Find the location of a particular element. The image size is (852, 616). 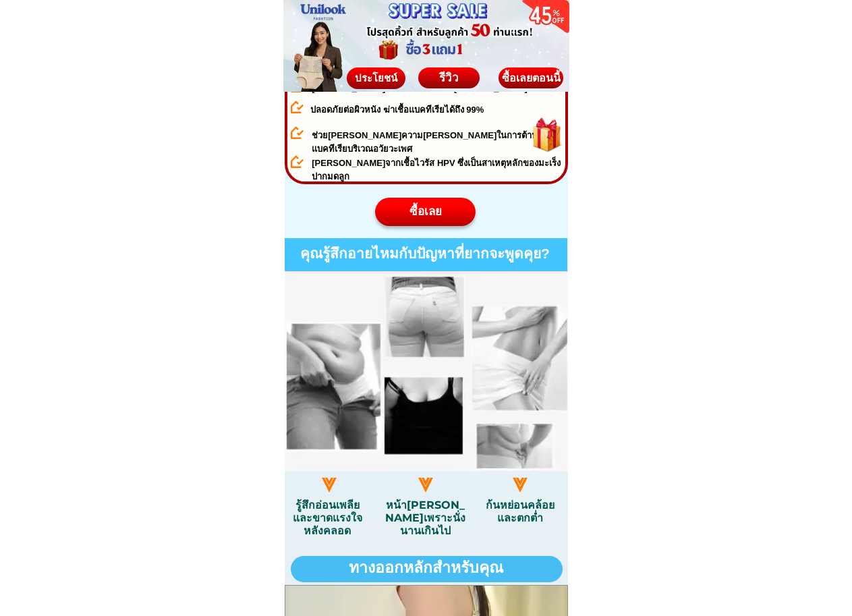

div: ซื้อเลยตอนนี้ is located at coordinates (531, 78).